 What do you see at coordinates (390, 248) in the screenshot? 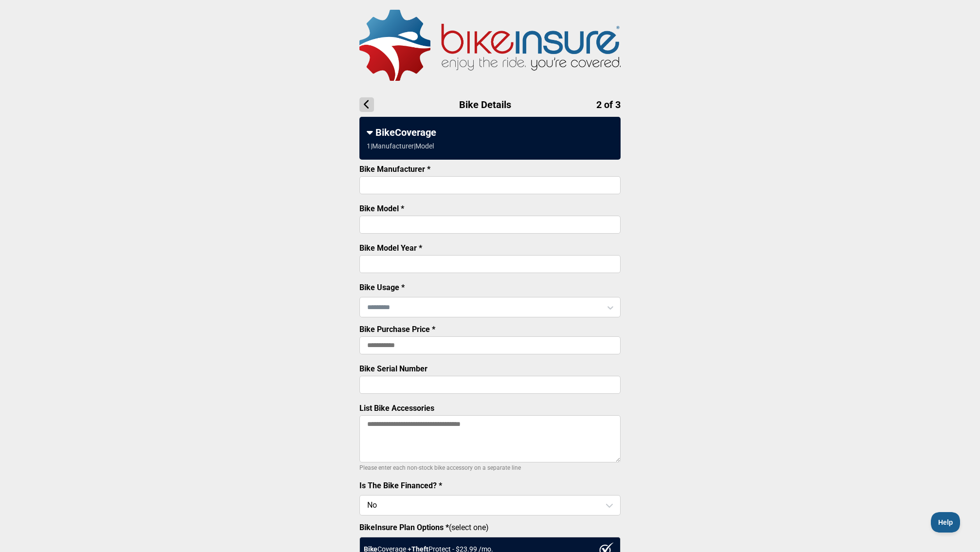
I see `label: Bike Model Year *` at bounding box center [390, 248].